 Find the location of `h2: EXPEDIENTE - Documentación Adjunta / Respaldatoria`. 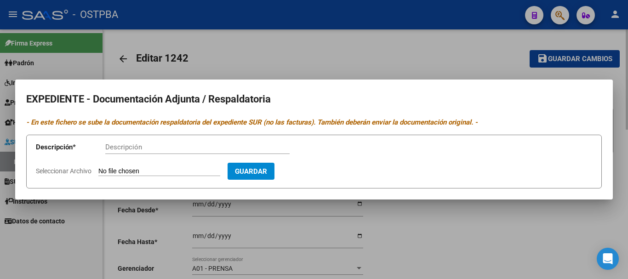

h2: EXPEDIENTE - Documentación Adjunta / Respaldatoria is located at coordinates (314, 99).